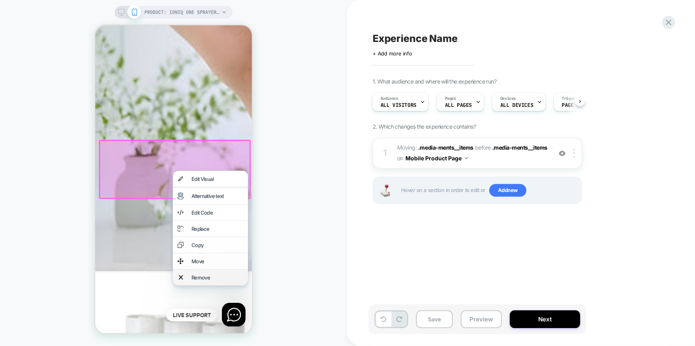 The image size is (695, 346). What do you see at coordinates (508, 190) in the screenshot?
I see `span: Add new` at bounding box center [508, 190].